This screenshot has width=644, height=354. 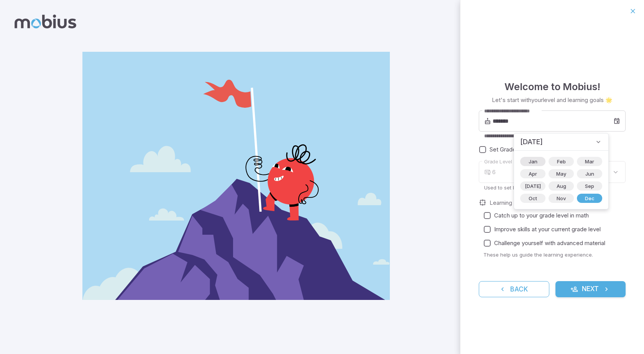 I want to click on div: Dec, so click(x=589, y=198).